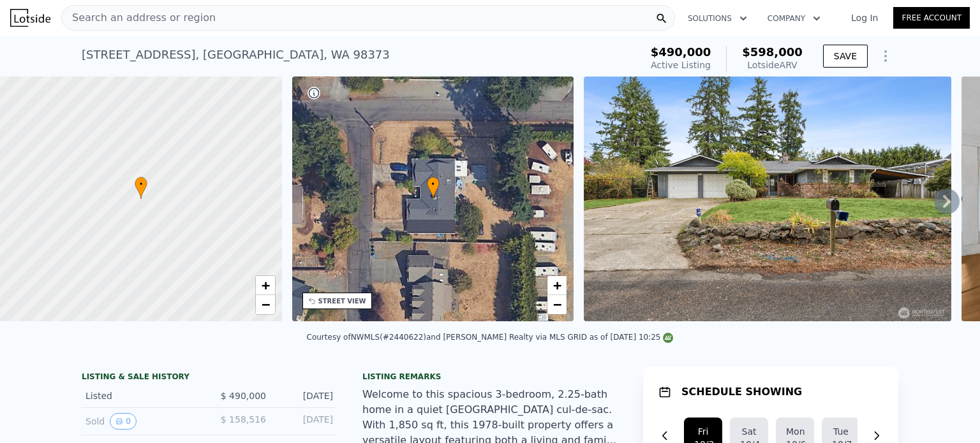 This screenshot has width=980, height=443. What do you see at coordinates (931, 18) in the screenshot?
I see `a: Free Account` at bounding box center [931, 18].